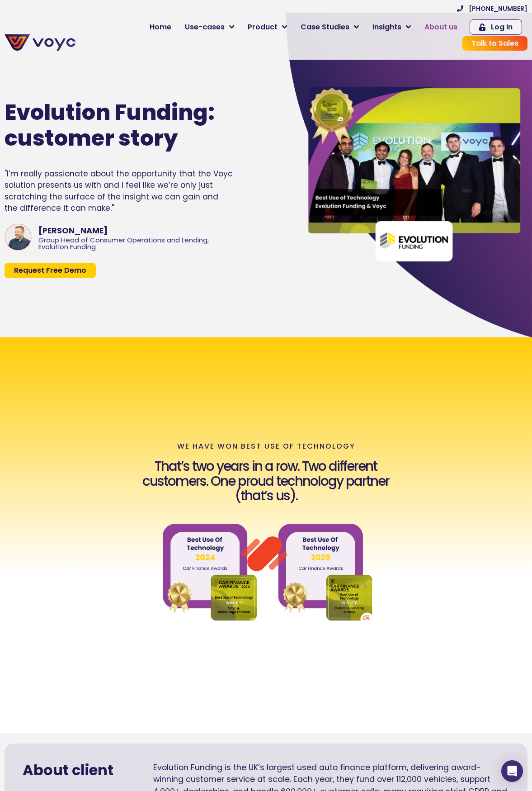  Describe the element at coordinates (70, 770) in the screenshot. I see `h2: About client` at that location.